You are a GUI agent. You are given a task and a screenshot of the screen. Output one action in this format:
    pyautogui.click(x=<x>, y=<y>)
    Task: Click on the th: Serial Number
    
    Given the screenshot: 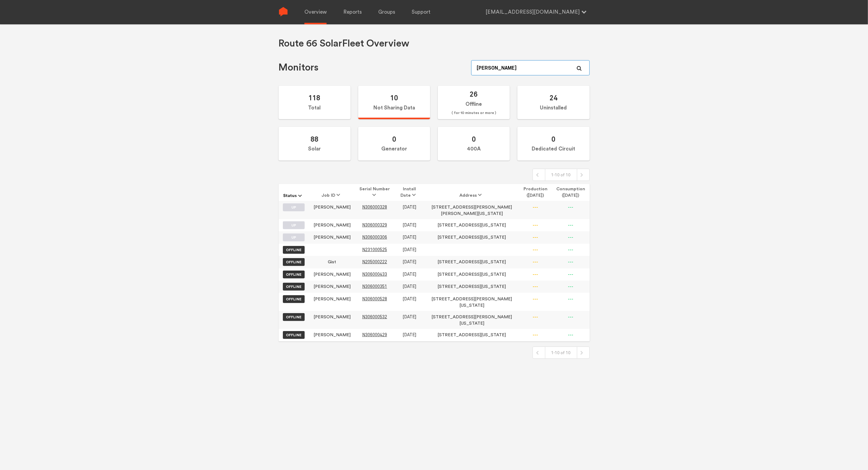 What is the action you would take?
    pyautogui.click(x=374, y=193)
    